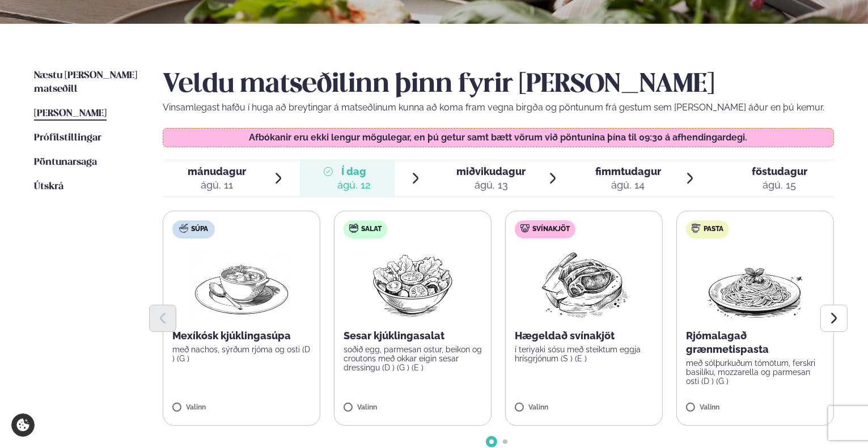 Image resolution: width=868 pixels, height=448 pixels. Describe the element at coordinates (834, 318) in the screenshot. I see `button: Next slide` at that location.